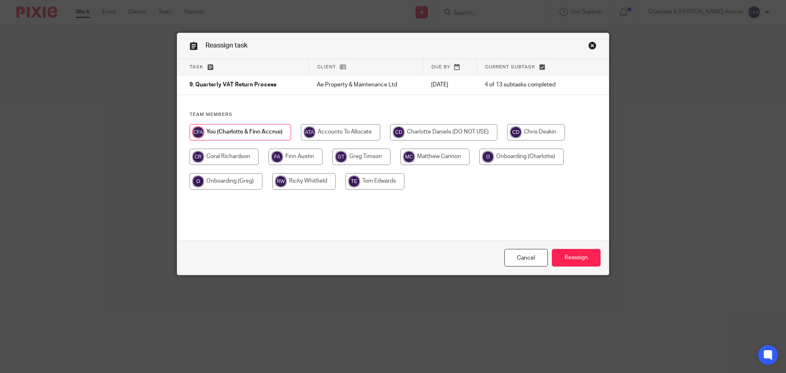 This screenshot has width=786, height=373. Describe the element at coordinates (233, 85) in the screenshot. I see `span: 9. Quarterly VAT Return Process` at that location.